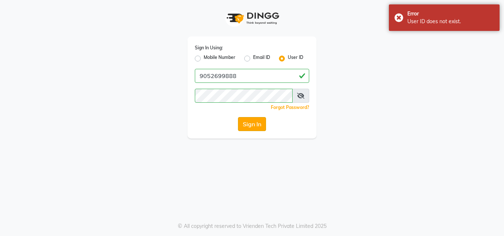 Image resolution: width=504 pixels, height=236 pixels. Describe the element at coordinates (450, 14) in the screenshot. I see `div: Error` at that location.